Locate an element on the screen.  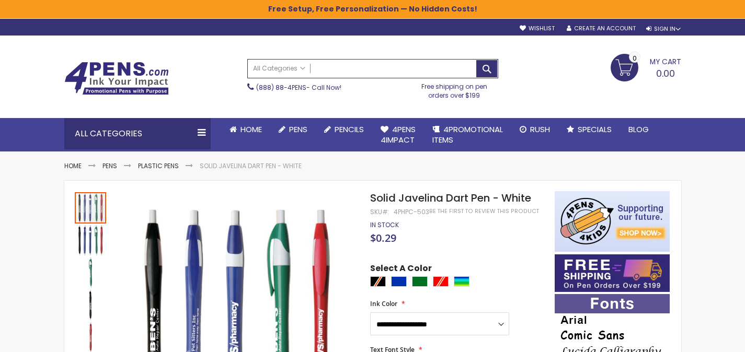
div: Free shipping on pen orders over $199 is located at coordinates (454, 89).